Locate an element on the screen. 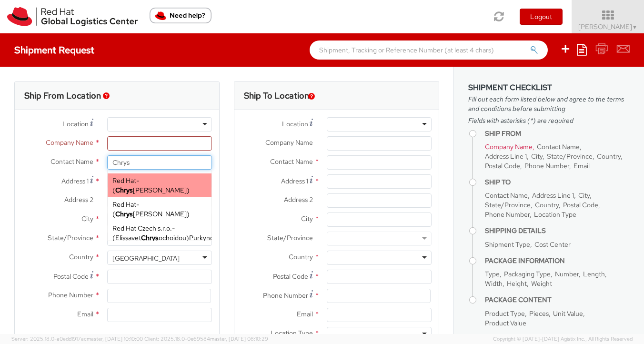  h3: Shipment Checklist is located at coordinates (549, 88).